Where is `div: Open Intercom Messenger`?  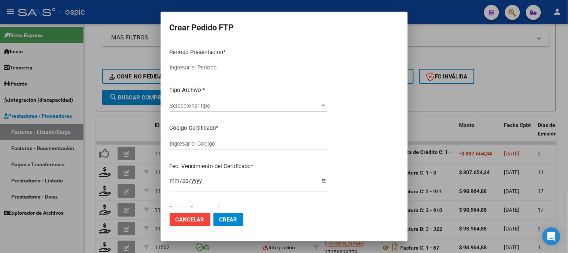
div: Open Intercom Messenger is located at coordinates (552, 236).